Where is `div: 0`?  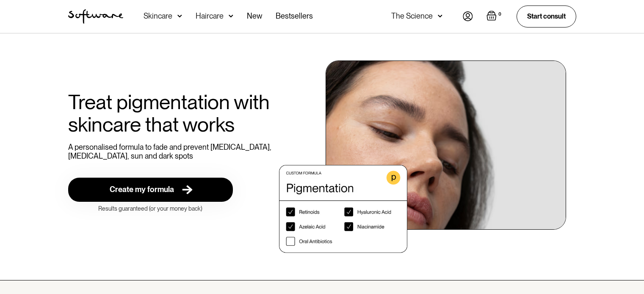 div: 0 is located at coordinates (499, 14).